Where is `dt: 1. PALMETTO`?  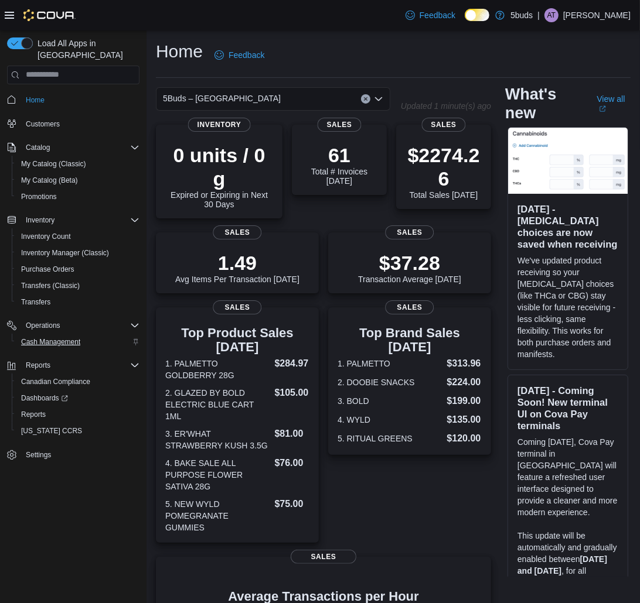 dt: 1. PALMETTO is located at coordinates (390, 364).